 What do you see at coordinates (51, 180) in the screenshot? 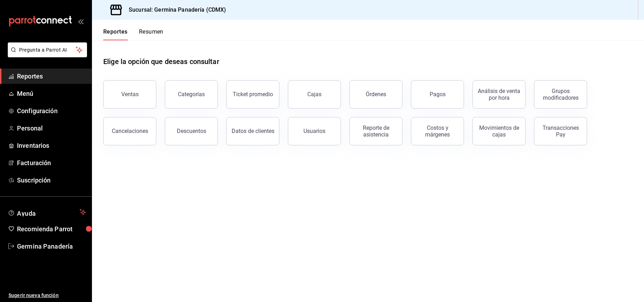
I see `span: Suscripción` at bounding box center [51, 180].